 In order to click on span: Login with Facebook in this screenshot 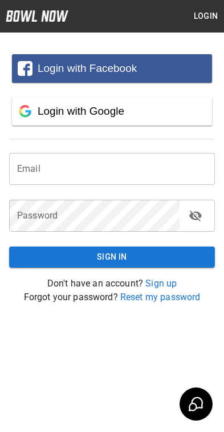, I will do `click(87, 68)`.